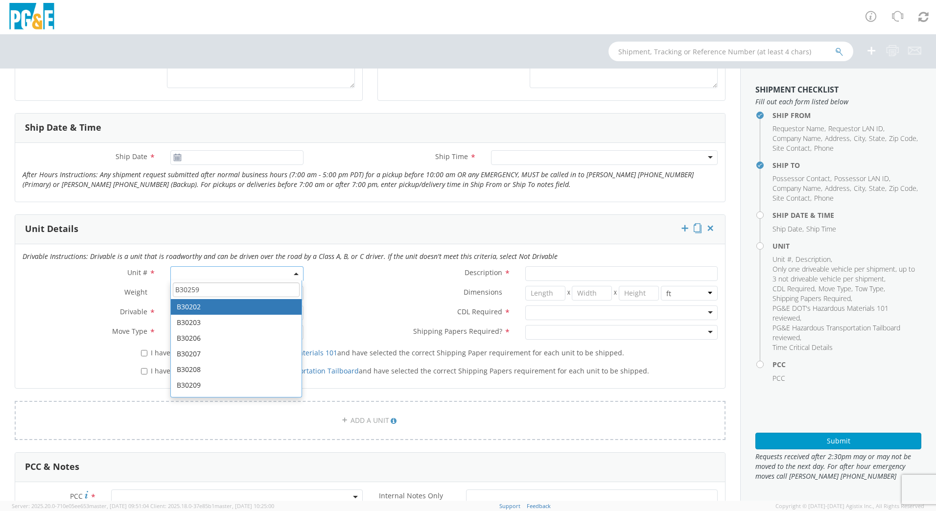 This screenshot has width=936, height=511. I want to click on li: B30202, so click(236, 307).